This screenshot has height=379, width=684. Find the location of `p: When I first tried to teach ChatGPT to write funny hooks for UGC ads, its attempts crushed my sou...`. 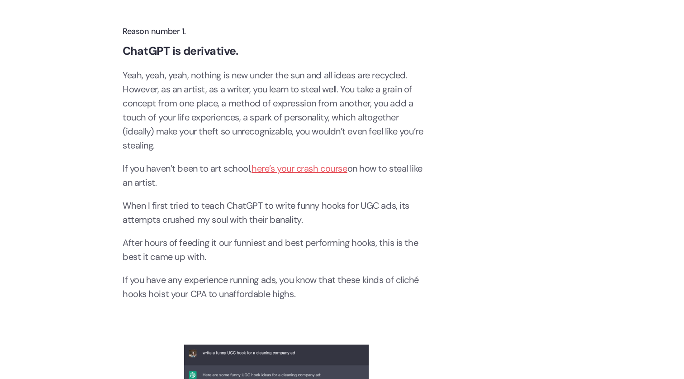

p: When I first tried to teach ChatGPT to write funny hooks for UGC ads, its attempts crushed my sou... is located at coordinates (276, 213).